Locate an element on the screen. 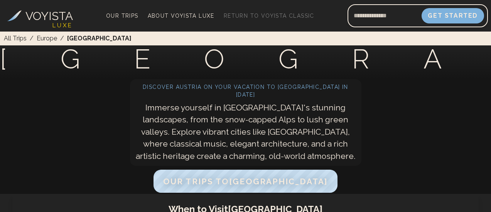  button: Get Started is located at coordinates (453, 16).